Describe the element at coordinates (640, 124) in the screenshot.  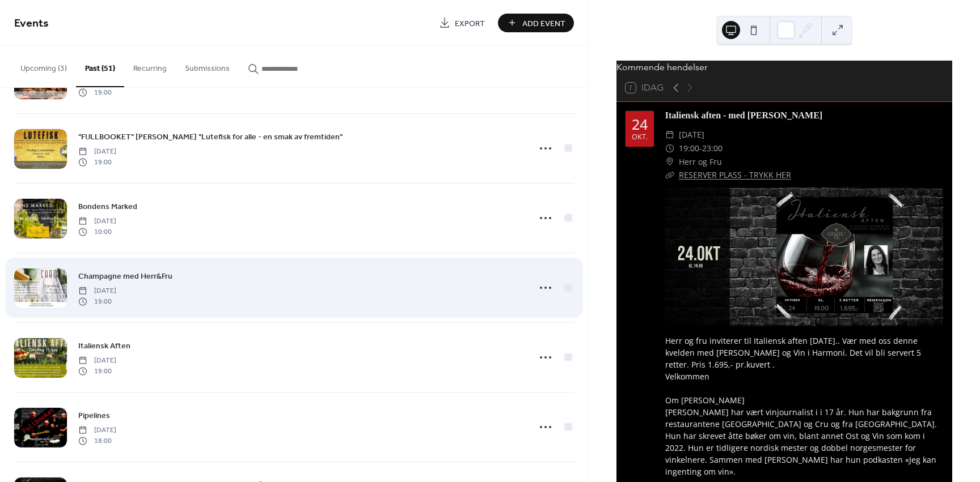
I see `div: 24` at that location.